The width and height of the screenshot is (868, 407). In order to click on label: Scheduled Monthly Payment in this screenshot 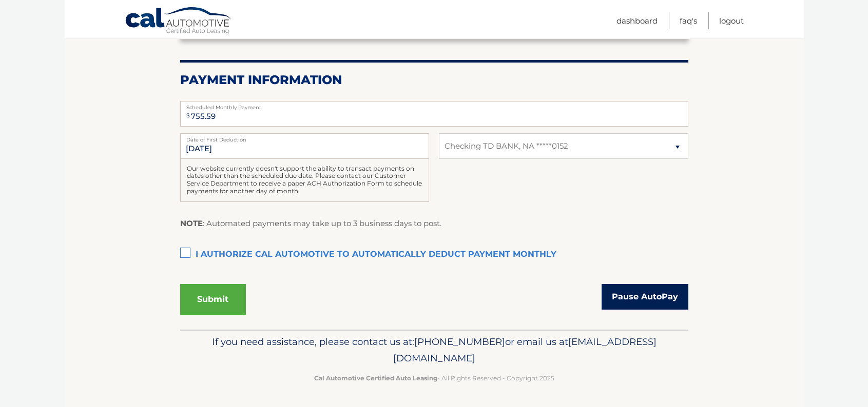, I will do `click(434, 105)`.